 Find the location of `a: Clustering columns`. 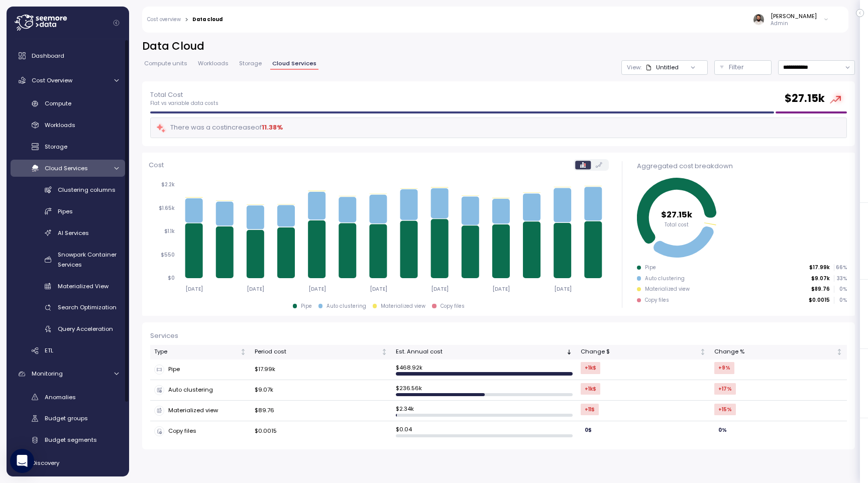

a: Clustering columns is located at coordinates (68, 189).